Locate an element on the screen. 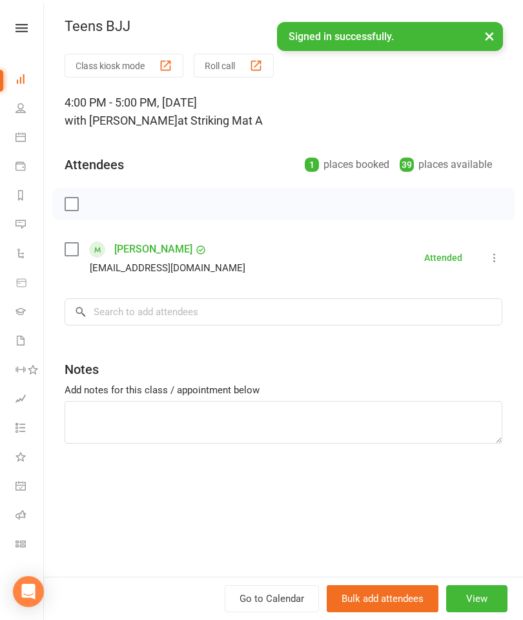  div: Add notes for this class / appointment below is located at coordinates (283, 390).